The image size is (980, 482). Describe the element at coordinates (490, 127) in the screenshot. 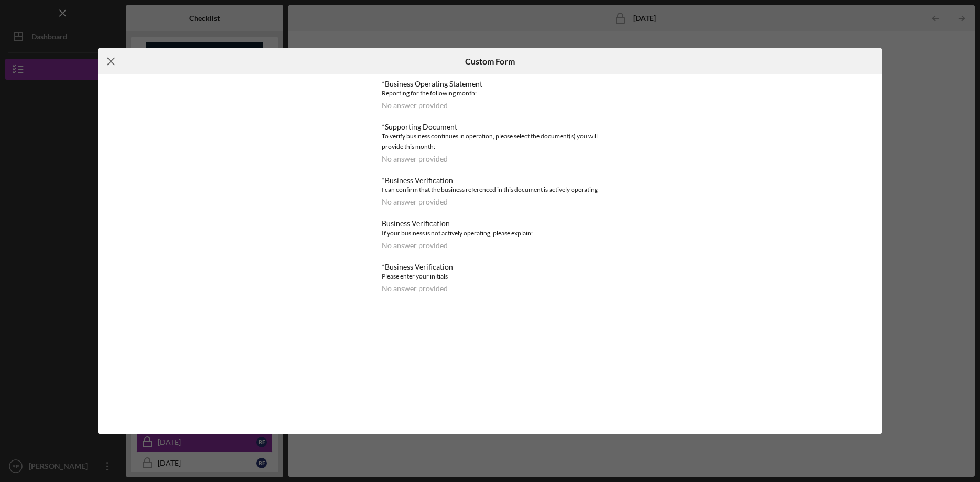

I see `div: *Supporting Document` at that location.